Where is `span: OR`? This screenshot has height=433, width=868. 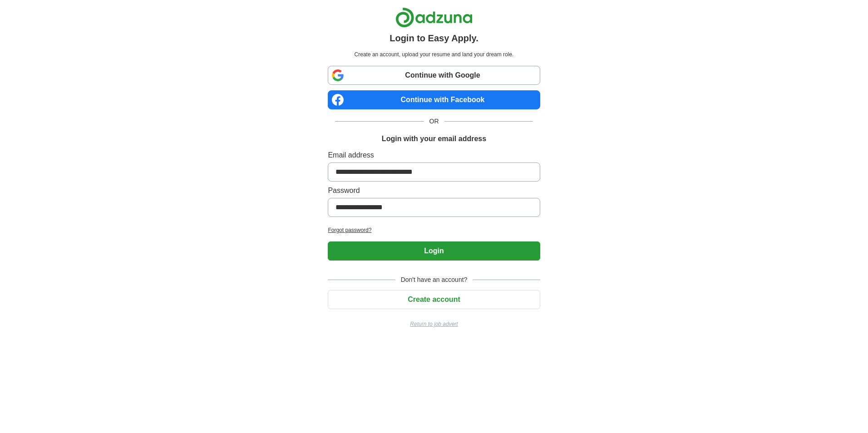 span: OR is located at coordinates (434, 121).